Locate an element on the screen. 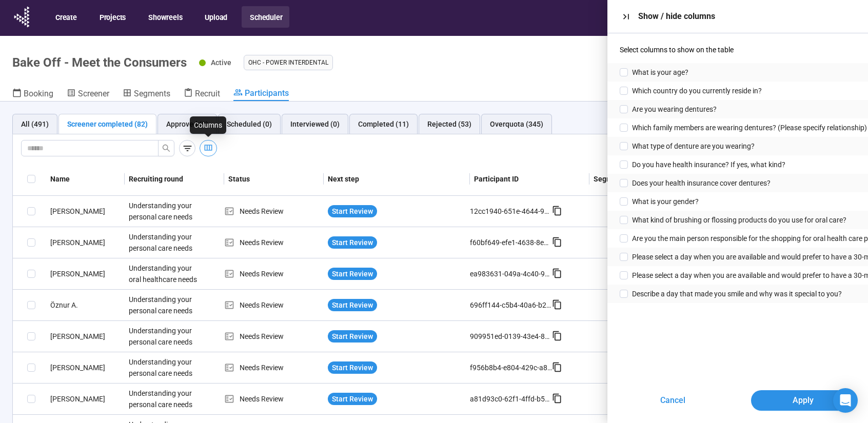  div: Overquota (345) is located at coordinates (517, 124).